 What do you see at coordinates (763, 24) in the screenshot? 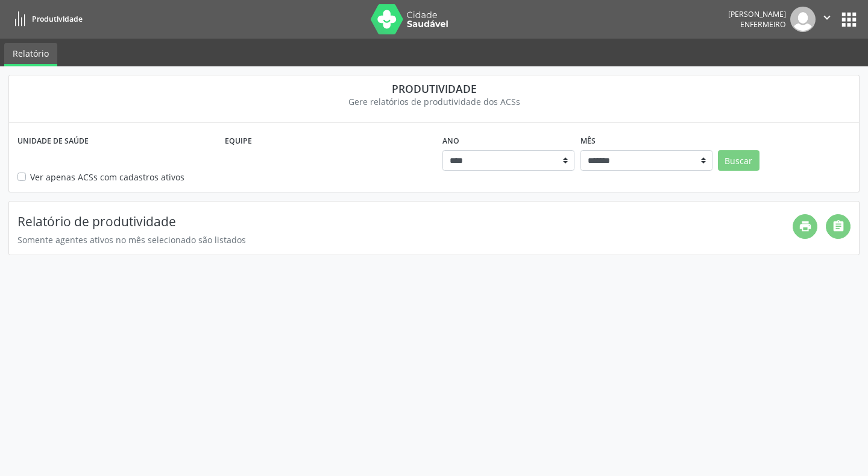
I see `span: Enfermeiro` at bounding box center [763, 24].